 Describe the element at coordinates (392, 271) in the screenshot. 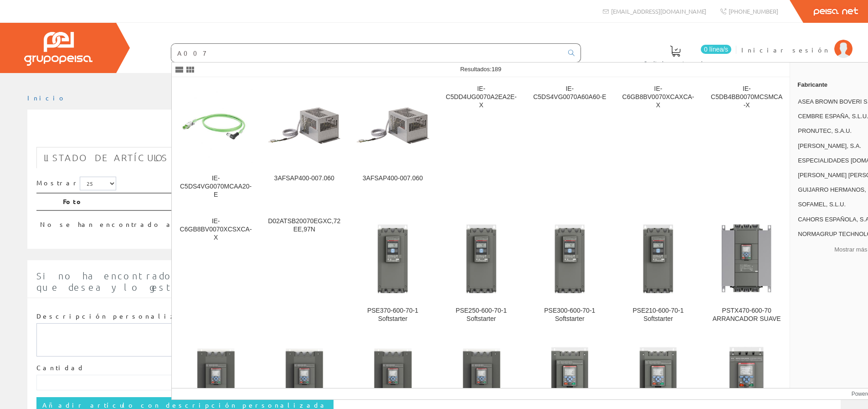

I see `a: PSE370-600-70-1 Softstarter PSE370-600-70-1 Softstarter` at that location.